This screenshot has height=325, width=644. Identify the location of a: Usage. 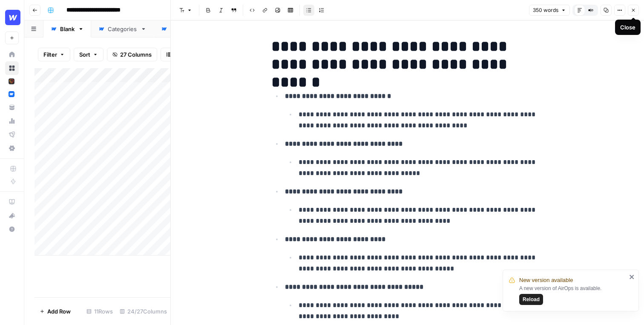
(12, 121).